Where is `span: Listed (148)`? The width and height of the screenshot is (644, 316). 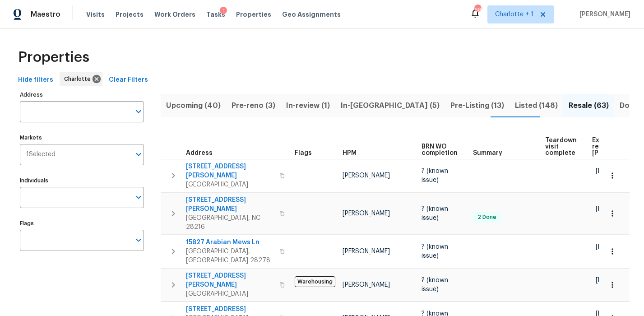 span: Listed (148) is located at coordinates (536, 106).